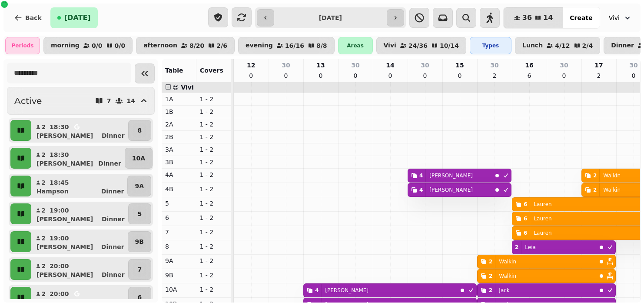 Image resolution: width=644 pixels, height=306 pixels. Describe the element at coordinates (183, 88) in the screenshot. I see `span: 😍 Vivi` at that location.